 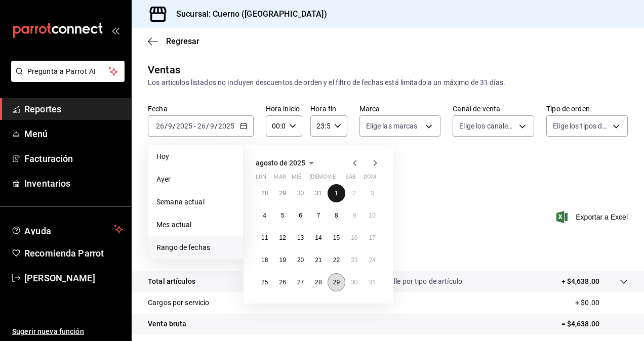 I want to click on button: 3 de agosto de 2025, so click(x=372, y=193).